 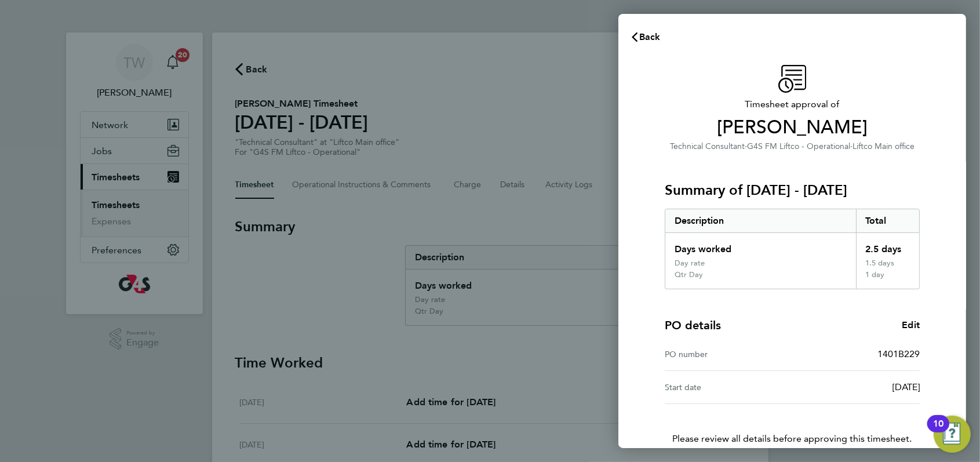 What do you see at coordinates (793, 104) in the screenshot?
I see `span: Timesheet approval of` at bounding box center [793, 104].